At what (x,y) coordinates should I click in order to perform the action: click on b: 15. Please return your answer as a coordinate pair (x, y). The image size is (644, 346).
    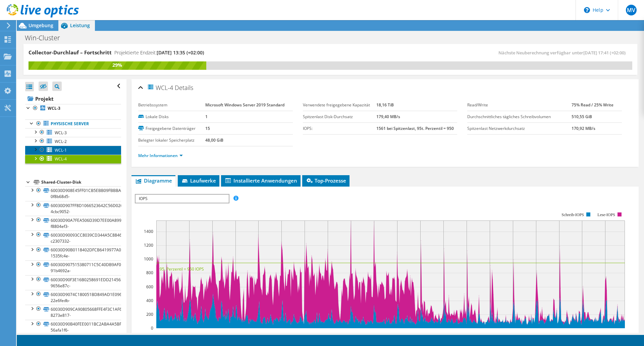
    Looking at the image, I should click on (208, 128).